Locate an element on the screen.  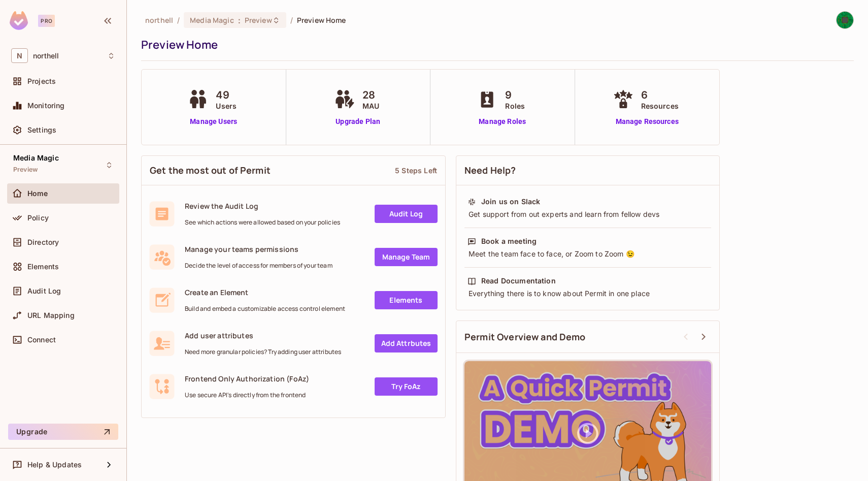
span: Directory is located at coordinates (43, 242).